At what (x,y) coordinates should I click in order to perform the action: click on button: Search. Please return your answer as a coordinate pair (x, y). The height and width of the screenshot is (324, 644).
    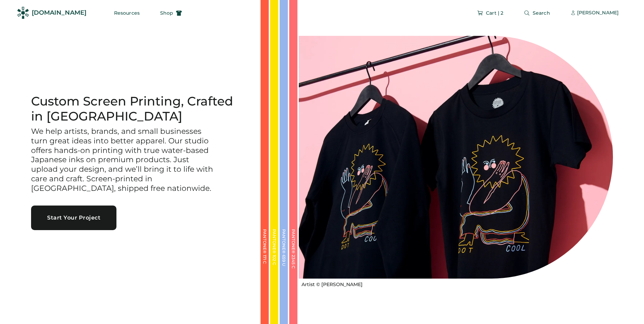
    Looking at the image, I should click on (536, 13).